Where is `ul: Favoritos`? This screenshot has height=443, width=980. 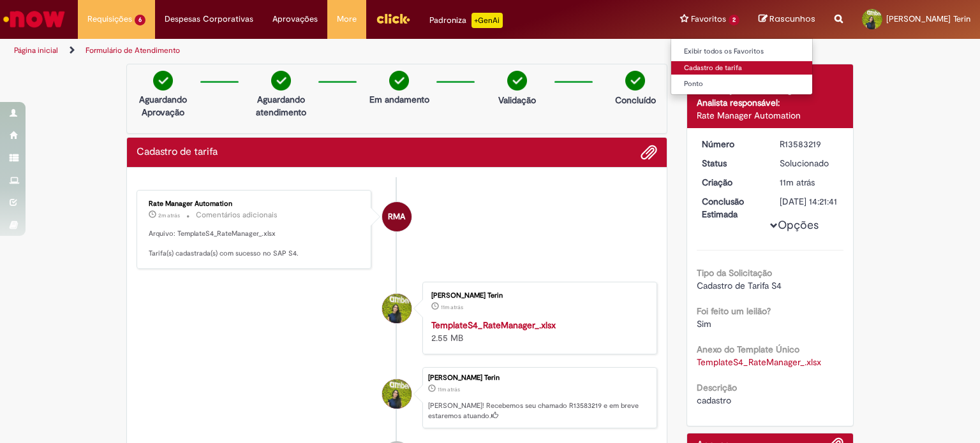 ul: Favoritos is located at coordinates (741, 66).